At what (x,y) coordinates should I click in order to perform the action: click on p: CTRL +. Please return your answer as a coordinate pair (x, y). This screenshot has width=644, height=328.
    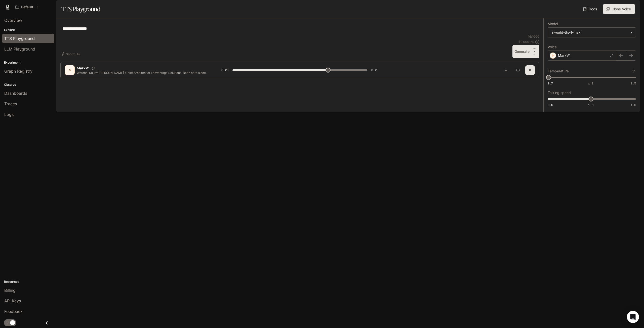
    Looking at the image, I should click on (534, 50).